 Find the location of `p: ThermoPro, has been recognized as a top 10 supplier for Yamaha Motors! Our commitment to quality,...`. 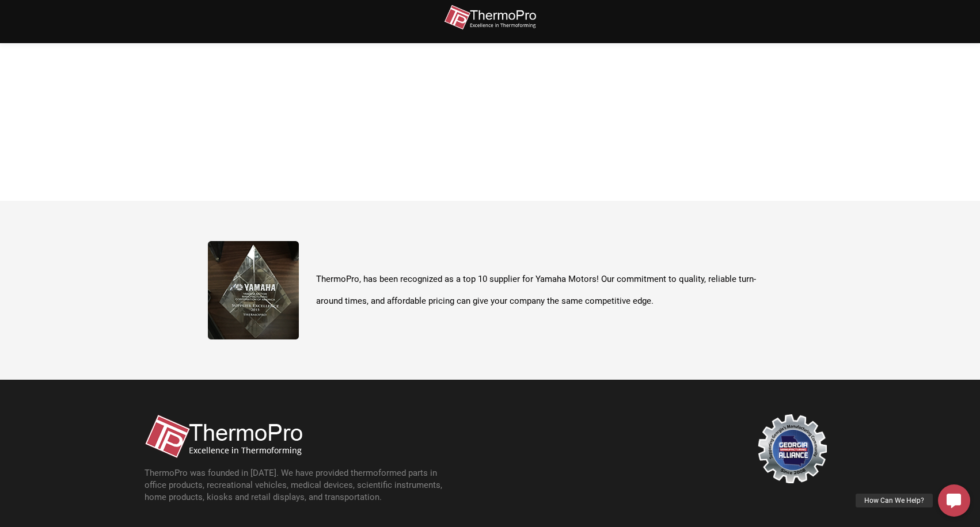

p: ThermoPro, has been recognized as a top 10 supplier for Yamaha Motors! Our commitment to quality,... is located at coordinates (544, 290).